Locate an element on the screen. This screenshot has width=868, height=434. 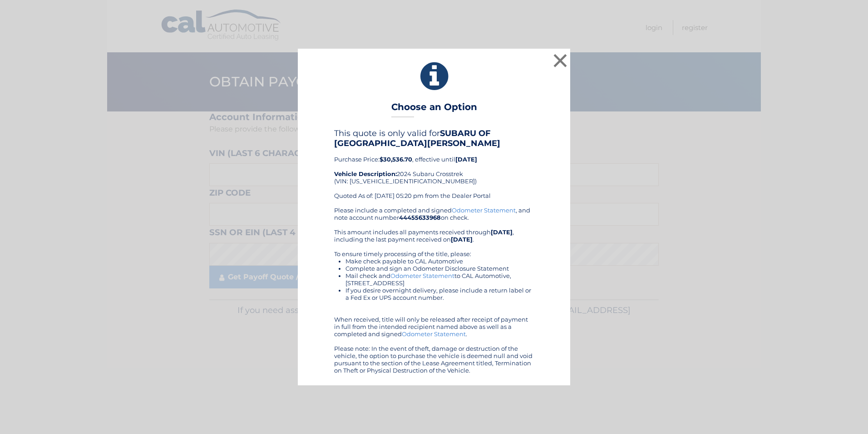
h4: This quote is only valid for is located at coordinates (434, 138).